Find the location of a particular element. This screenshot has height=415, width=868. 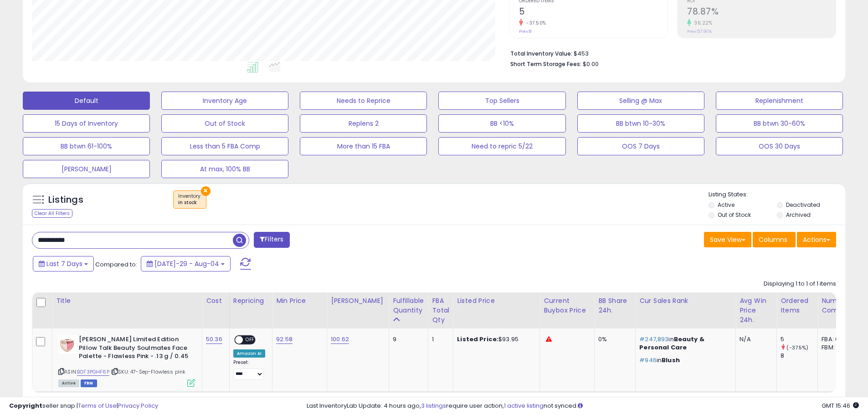

button: More than 15 FBA is located at coordinates (363, 146).